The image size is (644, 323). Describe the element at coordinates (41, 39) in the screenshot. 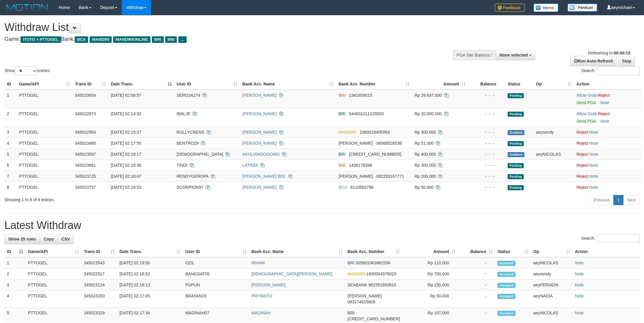

I see `span: ITOTO > PTTOGEL` at that location.